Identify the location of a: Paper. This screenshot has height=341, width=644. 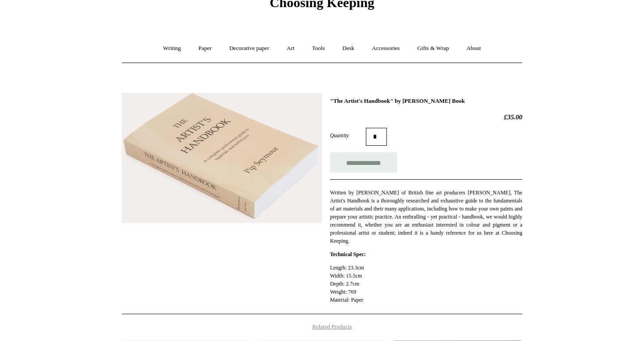
(205, 48).